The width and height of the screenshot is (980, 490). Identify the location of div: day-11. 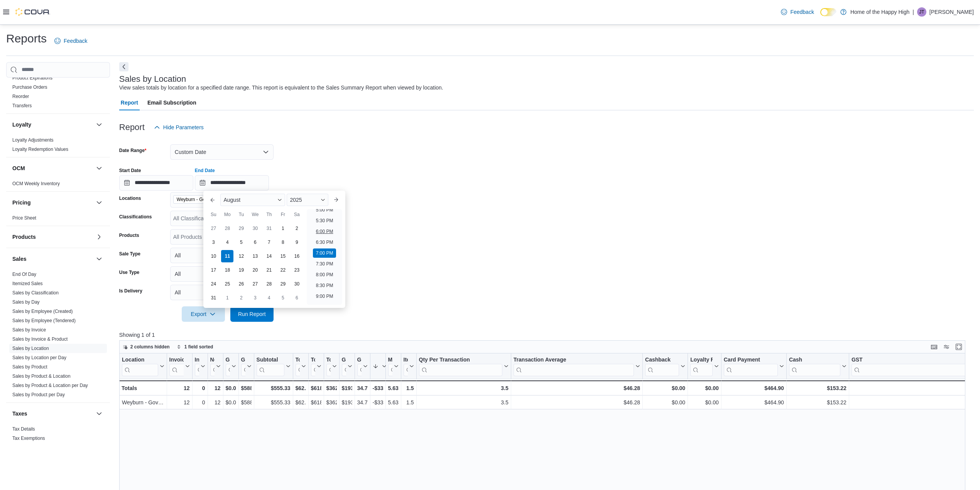
(227, 256).